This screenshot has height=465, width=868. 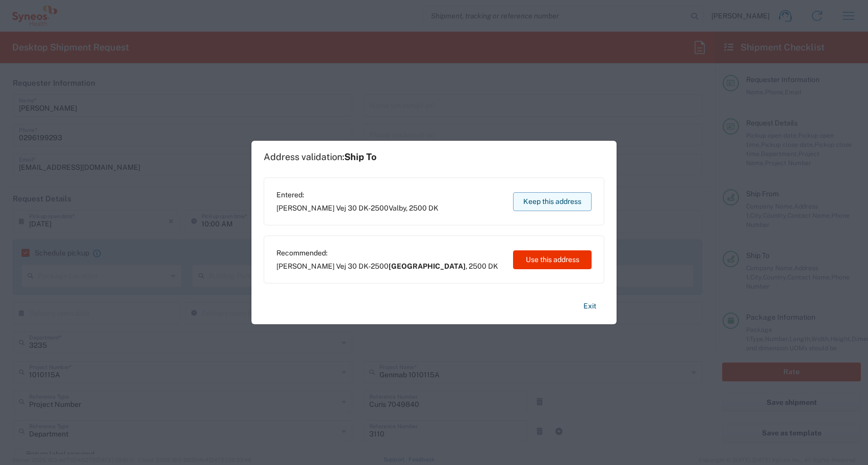 What do you see at coordinates (552, 260) in the screenshot?
I see `button: Use this address` at bounding box center [552, 260].